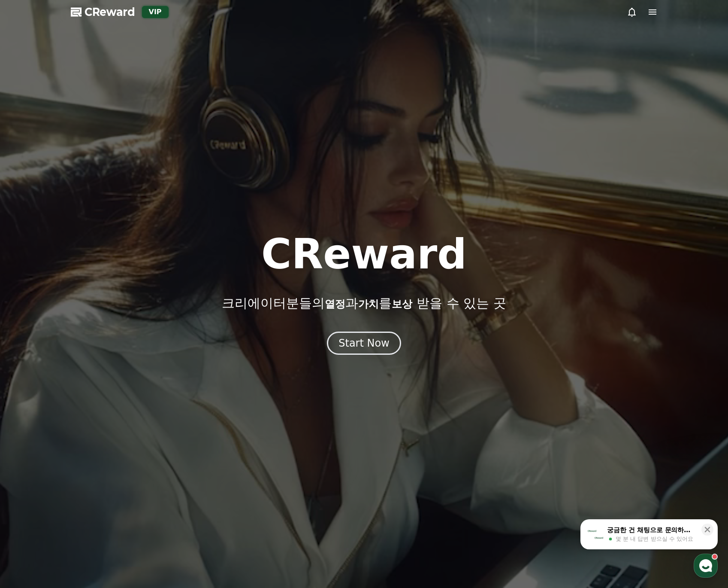  Describe the element at coordinates (335, 304) in the screenshot. I see `span: 열정` at that location.